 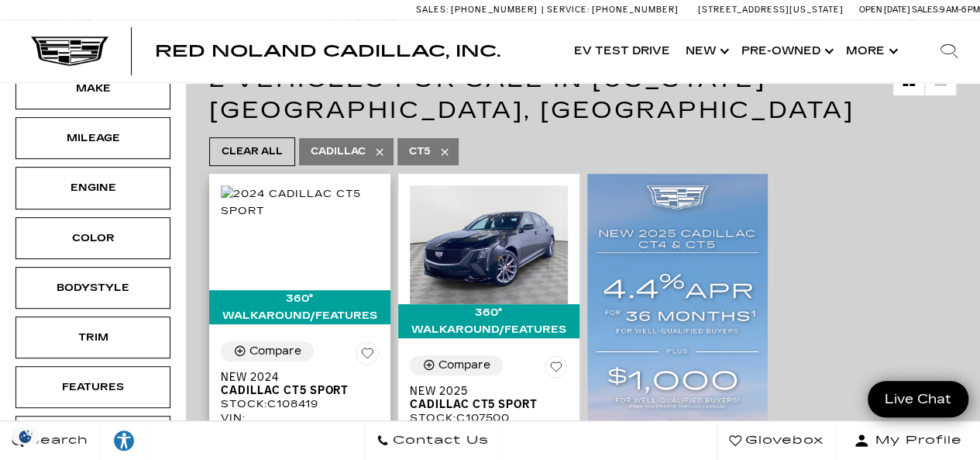 What do you see at coordinates (93, 337) in the screenshot?
I see `div: Trim` at bounding box center [93, 337].